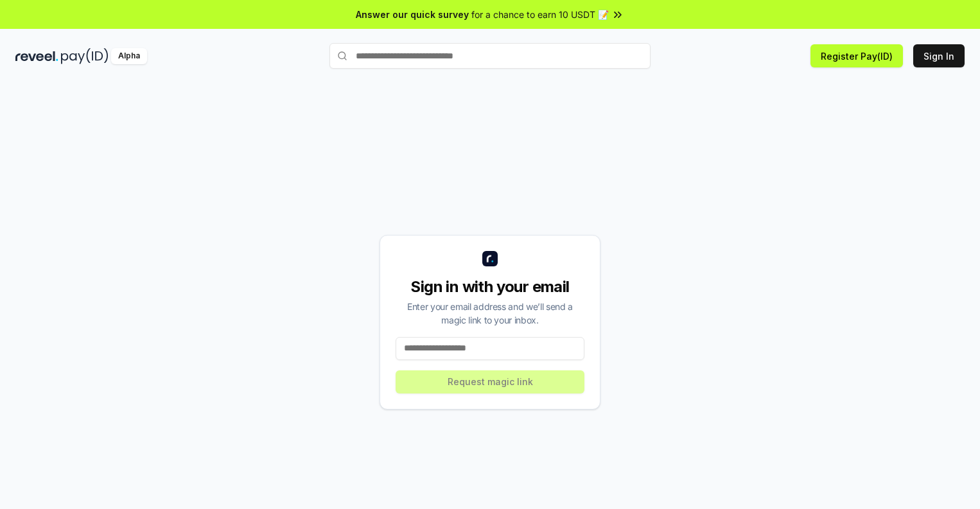 The height and width of the screenshot is (509, 980). Describe the element at coordinates (412, 14) in the screenshot. I see `span: Answer our quick survey` at that location.